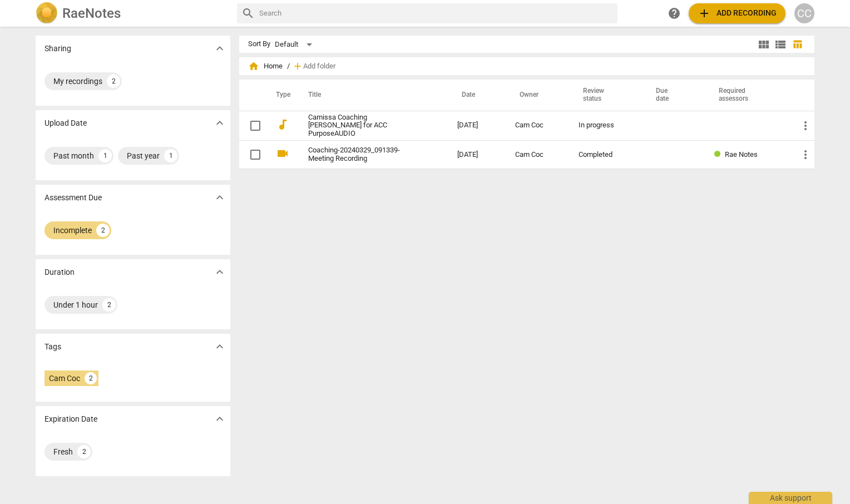 This screenshot has width=850, height=504. What do you see at coordinates (53, 346) in the screenshot?
I see `p: Tags` at bounding box center [53, 346].